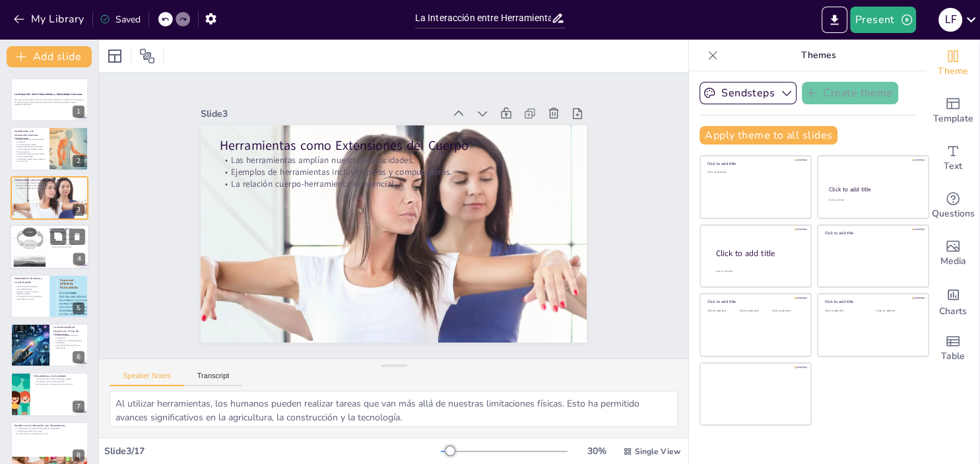 This screenshot has height=464, width=980. What do you see at coordinates (953, 167) in the screenshot?
I see `span: Text` at bounding box center [953, 167].